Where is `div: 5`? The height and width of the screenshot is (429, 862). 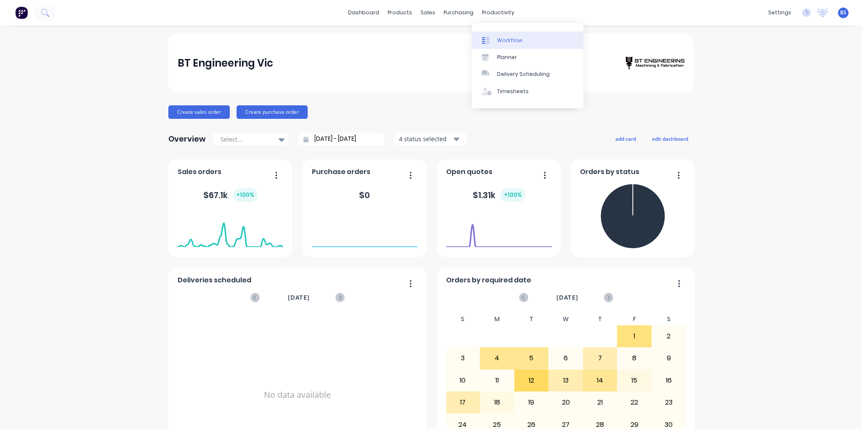 div: 5 is located at coordinates (532, 358).